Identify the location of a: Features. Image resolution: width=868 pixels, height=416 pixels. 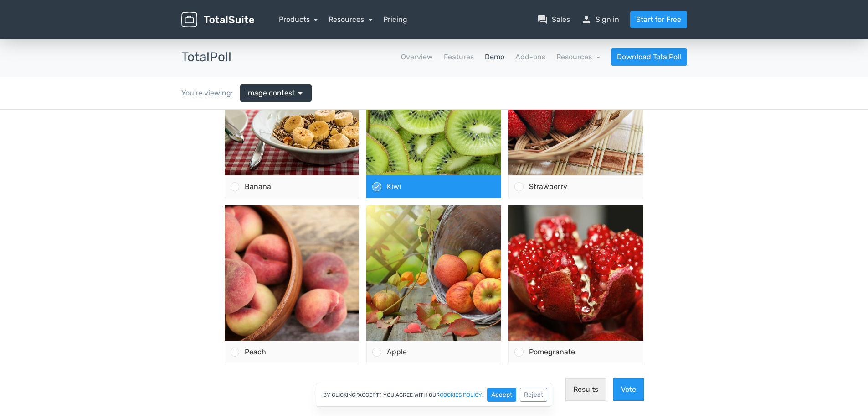
(459, 57).